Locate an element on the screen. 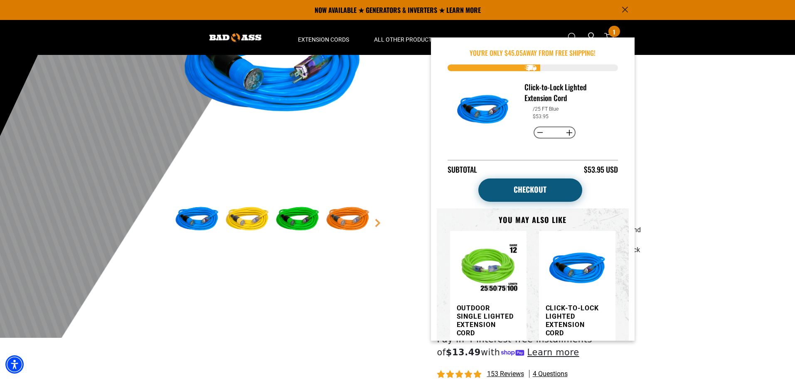  span: All Other Products is located at coordinates (404, 39).